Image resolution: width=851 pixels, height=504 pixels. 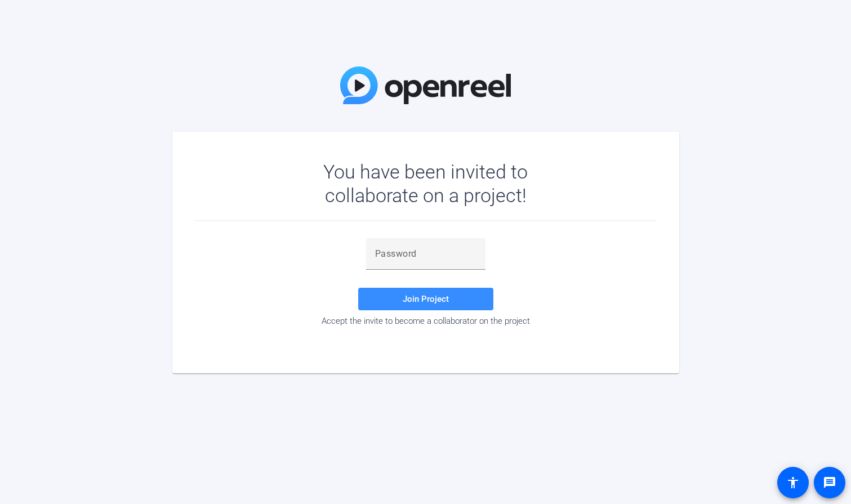 What do you see at coordinates (426, 254) in the screenshot?
I see `input: Password` at bounding box center [426, 254].